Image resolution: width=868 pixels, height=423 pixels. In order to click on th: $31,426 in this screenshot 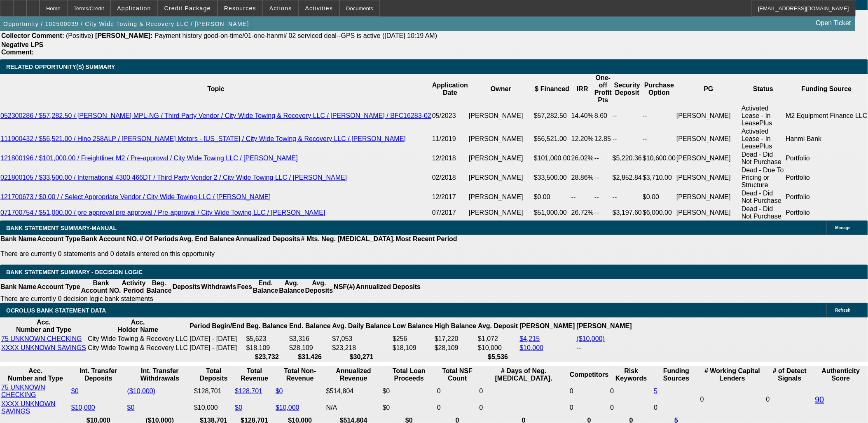, I will do `click(310, 357)`.